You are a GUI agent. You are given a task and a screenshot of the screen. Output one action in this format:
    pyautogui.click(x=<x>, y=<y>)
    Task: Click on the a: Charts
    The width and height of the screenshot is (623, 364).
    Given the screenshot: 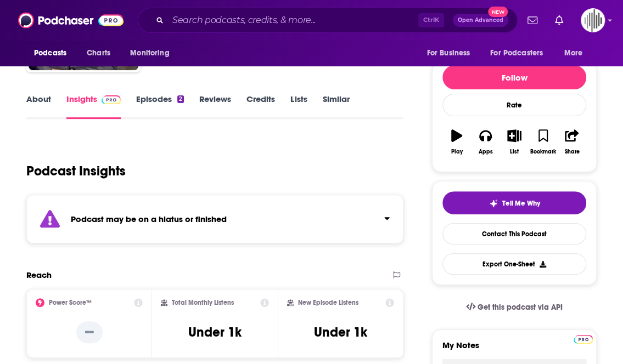 What is the action you would take?
    pyautogui.click(x=98, y=53)
    